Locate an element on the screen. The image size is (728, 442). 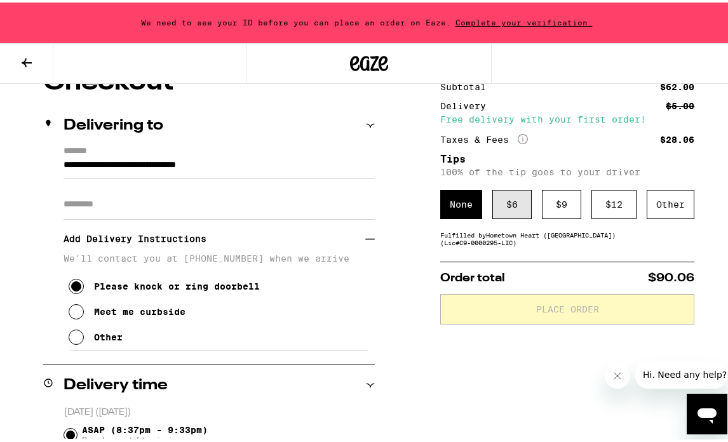
div: Subtotal is located at coordinates (468, 84).